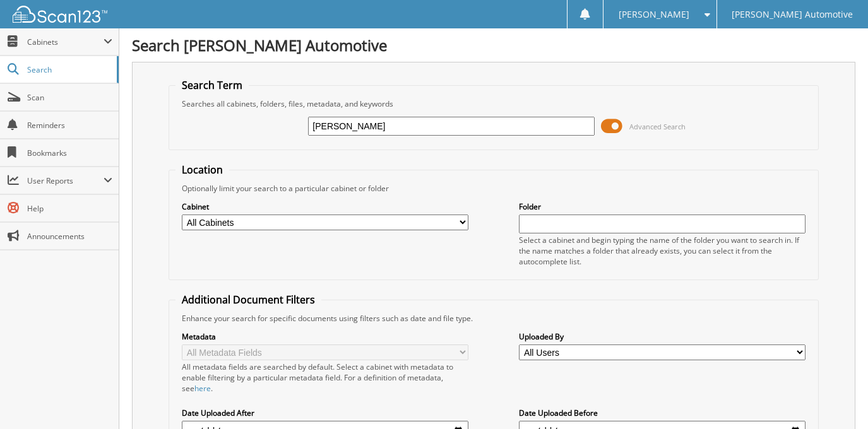  Describe the element at coordinates (493, 104) in the screenshot. I see `div: Searches all cabinets, folders, files, metadata, and keywords` at that location.